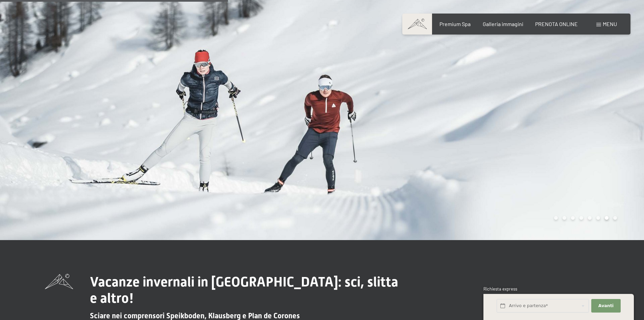 The width and height of the screenshot is (644, 320). Describe the element at coordinates (564, 218) in the screenshot. I see `div: Carousel Page 2` at that location.